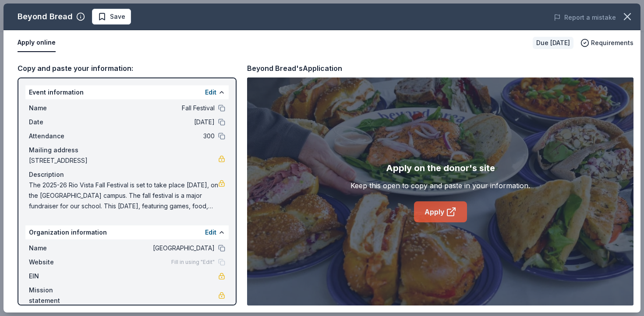 The width and height of the screenshot is (644, 316). Describe the element at coordinates (118, 17) in the screenshot. I see `span: Save` at that location.